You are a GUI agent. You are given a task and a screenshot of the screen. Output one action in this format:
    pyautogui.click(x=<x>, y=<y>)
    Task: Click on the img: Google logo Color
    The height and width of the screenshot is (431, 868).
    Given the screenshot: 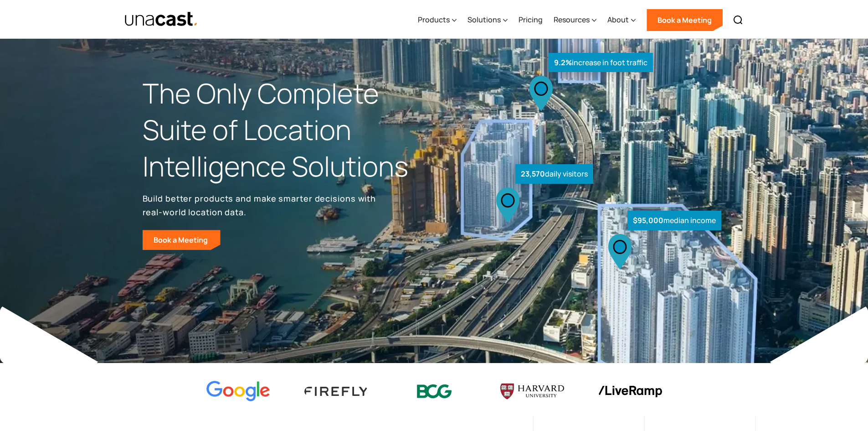 What is the action you would take?
    pyautogui.click(x=238, y=391)
    